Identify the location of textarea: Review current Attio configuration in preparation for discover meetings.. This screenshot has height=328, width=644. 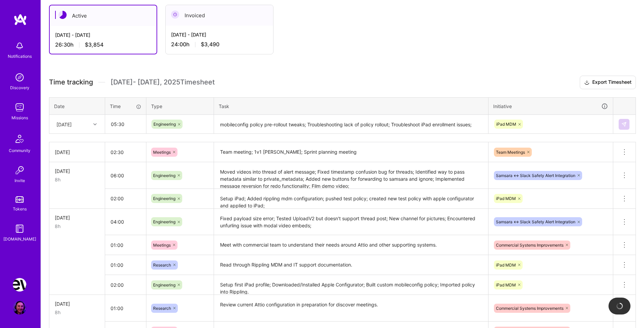
(351, 308).